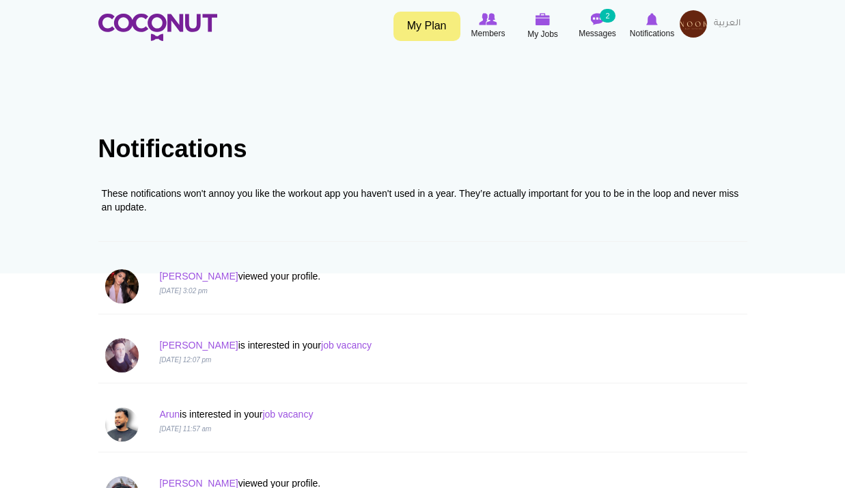 Image resolution: width=845 pixels, height=488 pixels. Describe the element at coordinates (607, 16) in the screenshot. I see `small: 2` at that location.